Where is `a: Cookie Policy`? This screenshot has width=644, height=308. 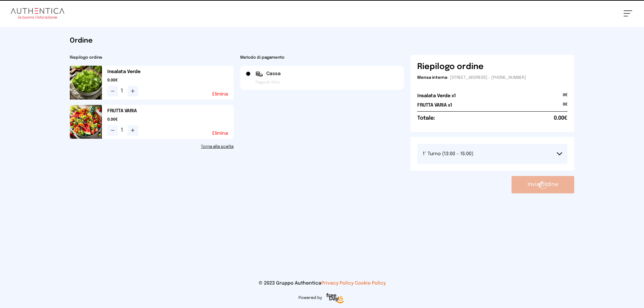
a: Cookie Policy is located at coordinates (370, 283).